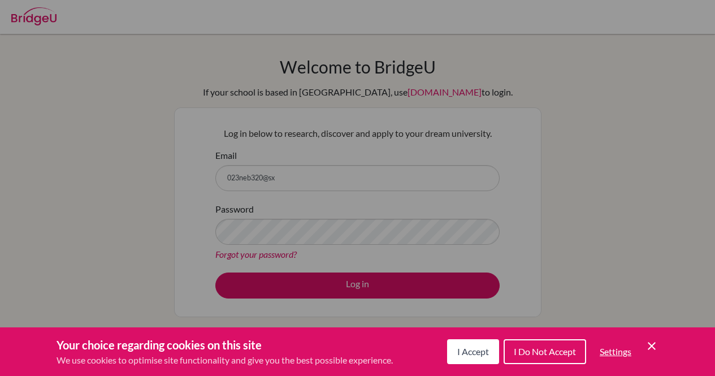  What do you see at coordinates (652, 346) in the screenshot?
I see `button: Save and close` at bounding box center [652, 346].